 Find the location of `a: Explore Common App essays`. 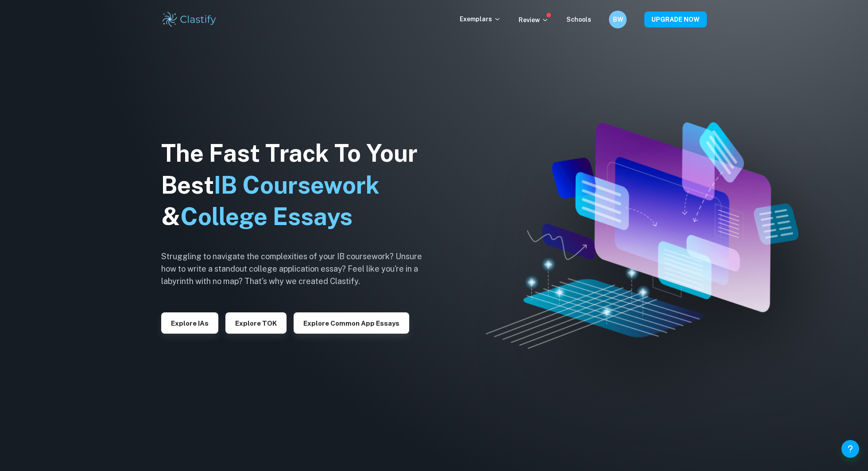

a: Explore Common App essays is located at coordinates (351, 323).